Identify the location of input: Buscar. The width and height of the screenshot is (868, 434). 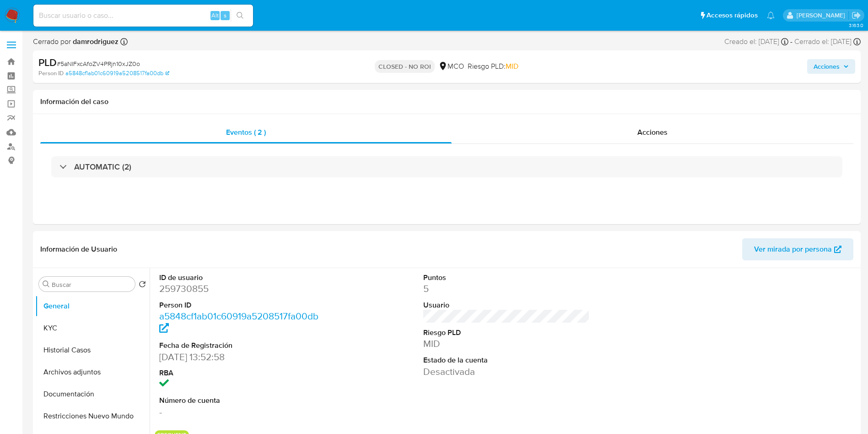
(91, 285).